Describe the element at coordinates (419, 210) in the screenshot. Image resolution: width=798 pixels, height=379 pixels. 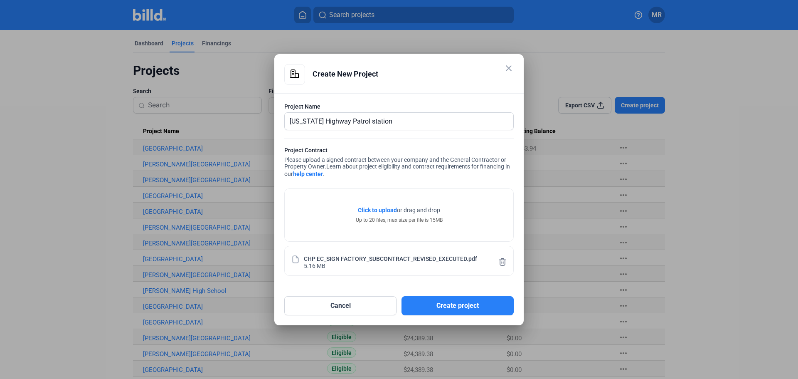
I see `span: or drag and drop` at that location.